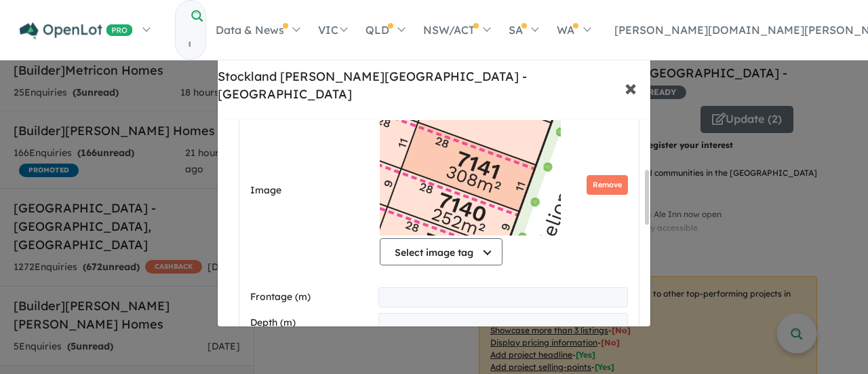 The image size is (868, 374). What do you see at coordinates (332, 30) in the screenshot?
I see `a: VIC` at bounding box center [332, 30].